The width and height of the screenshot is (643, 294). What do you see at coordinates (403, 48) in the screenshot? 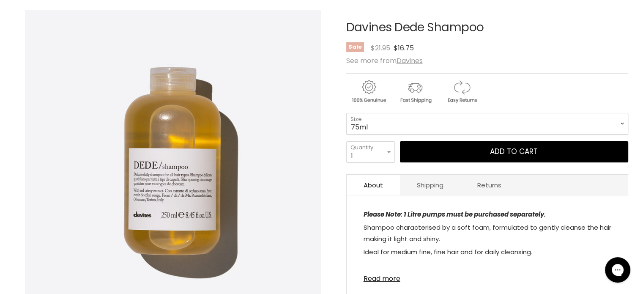
I see `span: $16.75` at bounding box center [403, 48].